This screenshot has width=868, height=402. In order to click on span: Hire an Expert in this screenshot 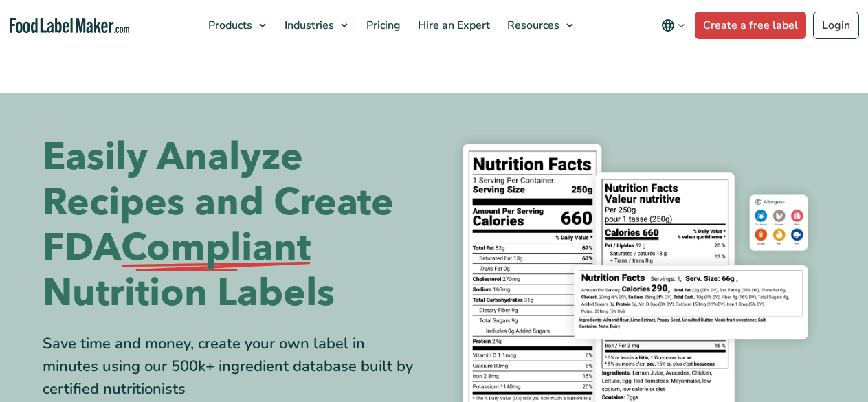, I will do `click(453, 25)`.